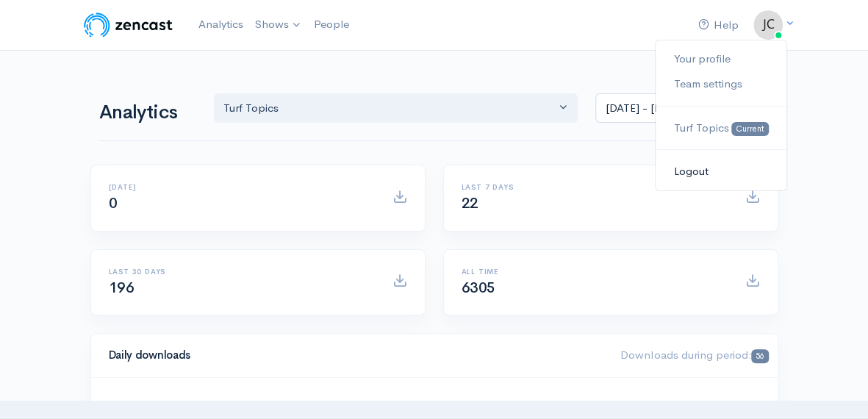 The height and width of the screenshot is (419, 868). What do you see at coordinates (701, 127) in the screenshot?
I see `span: Turf Topics` at bounding box center [701, 127].